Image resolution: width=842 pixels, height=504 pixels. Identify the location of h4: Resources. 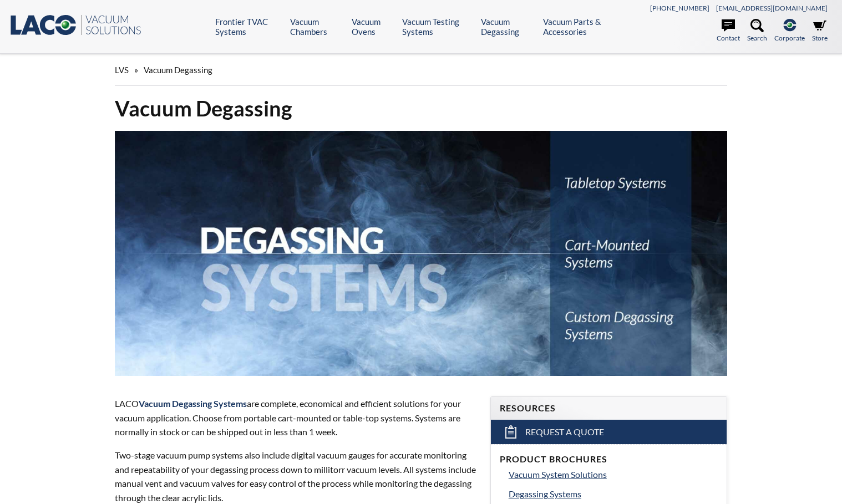
(608, 408).